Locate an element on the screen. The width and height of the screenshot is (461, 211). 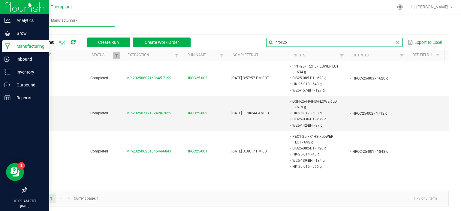
p: Outbound is located at coordinates (29, 85).